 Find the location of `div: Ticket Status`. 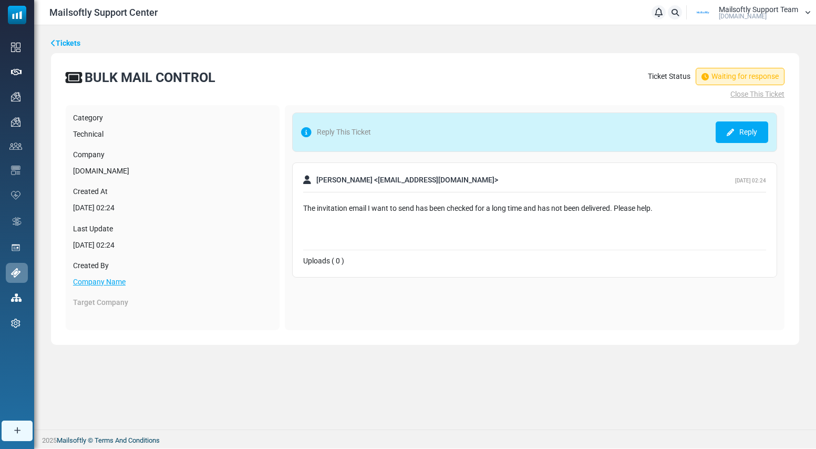

div: Ticket Status is located at coordinates (716, 76).